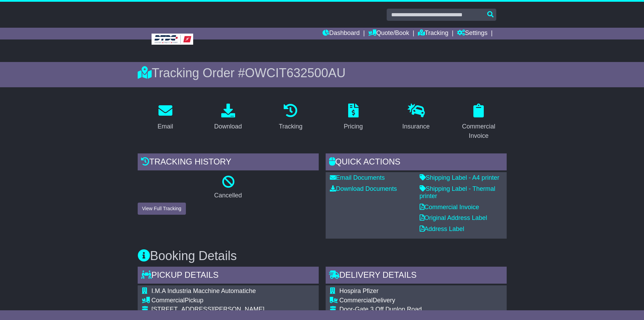  What do you see at coordinates (228, 196) in the screenshot?
I see `p: Cancelled` at bounding box center [228, 196].